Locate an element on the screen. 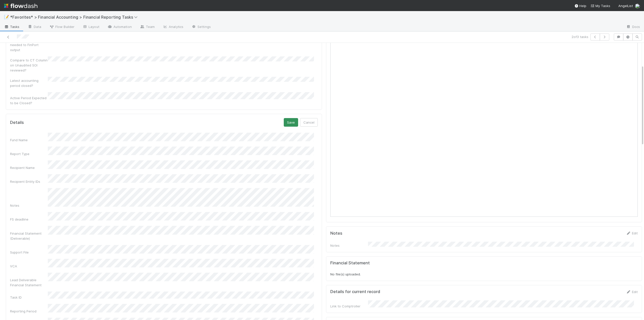  div: Fund Name is located at coordinates (29, 140).